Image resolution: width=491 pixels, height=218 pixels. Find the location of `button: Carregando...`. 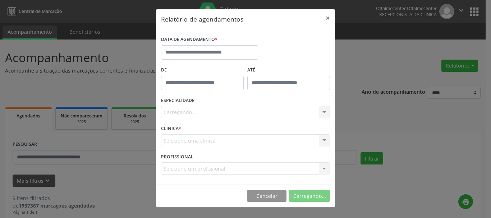

button: Carregando... is located at coordinates (310, 196).